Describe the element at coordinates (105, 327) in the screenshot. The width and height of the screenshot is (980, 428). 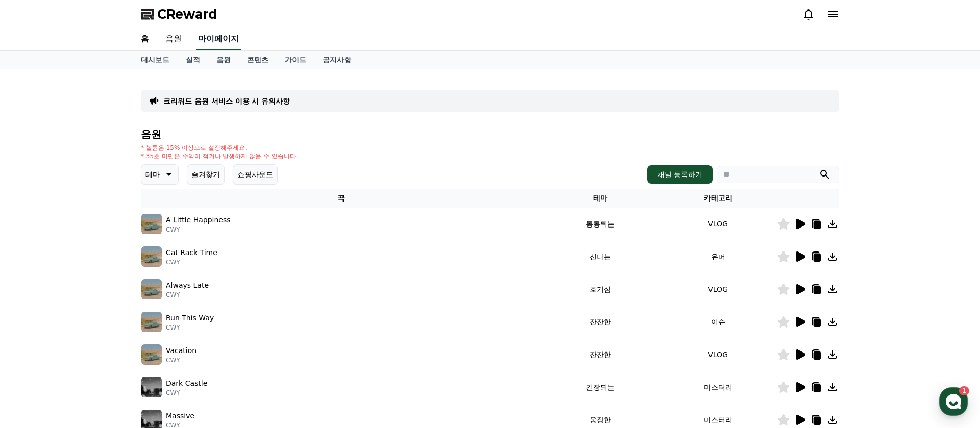
I see `span: 1` at that location.